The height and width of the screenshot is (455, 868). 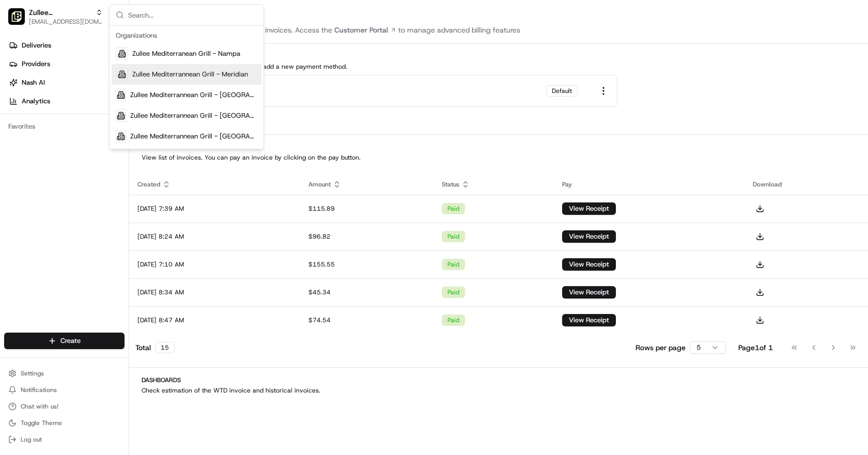 I want to click on div: Amount, so click(x=367, y=185).